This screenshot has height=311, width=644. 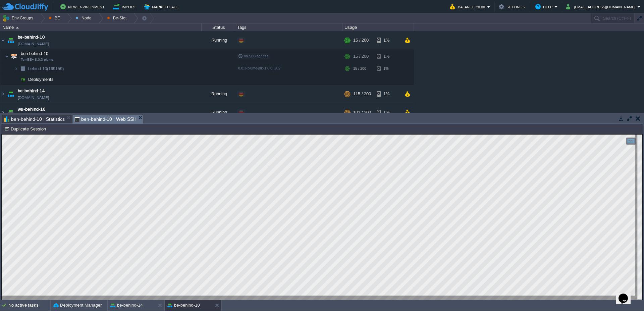 I want to click on button: Import, so click(x=126, y=7).